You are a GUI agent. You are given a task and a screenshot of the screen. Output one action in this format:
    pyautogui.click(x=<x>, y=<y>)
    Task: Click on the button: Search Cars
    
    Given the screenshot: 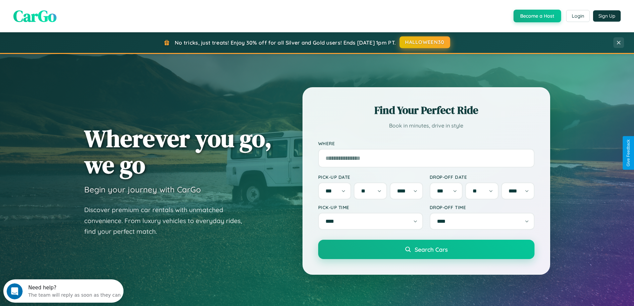 What is the action you would take?
    pyautogui.click(x=426, y=249)
    